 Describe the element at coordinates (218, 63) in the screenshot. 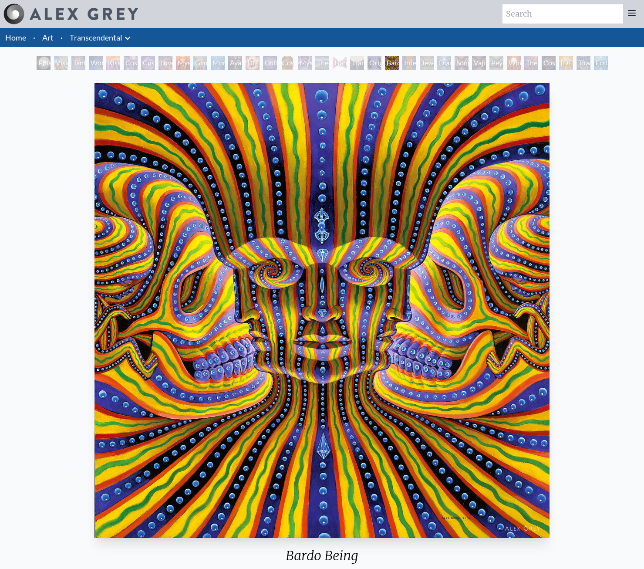

I see `div: Monochord` at that location.